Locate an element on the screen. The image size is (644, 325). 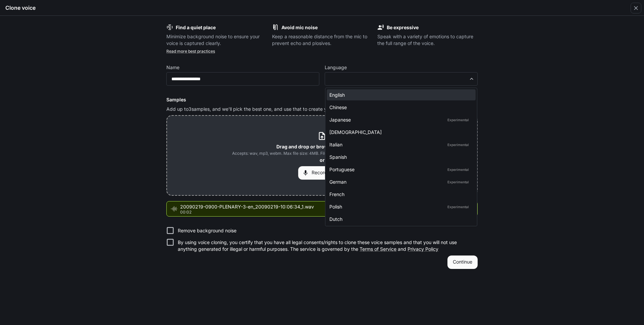
div: French is located at coordinates (400, 194).